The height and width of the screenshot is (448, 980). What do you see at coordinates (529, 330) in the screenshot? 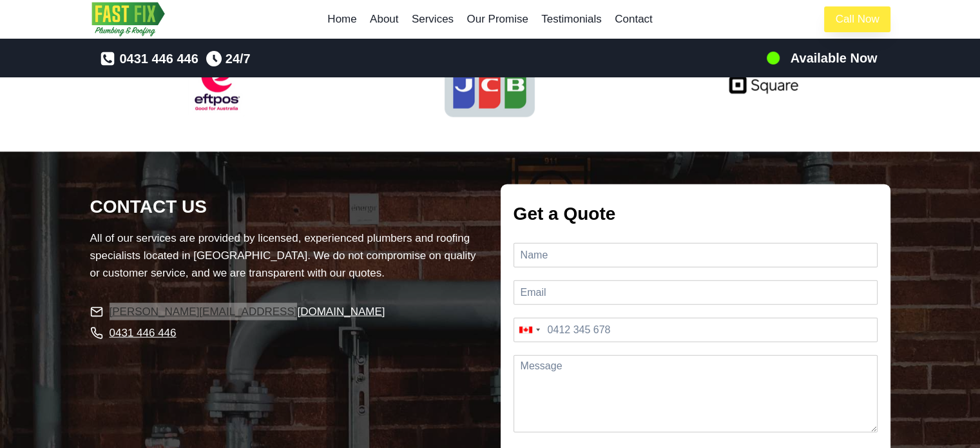
I see `button: Selected country` at bounding box center [529, 330].